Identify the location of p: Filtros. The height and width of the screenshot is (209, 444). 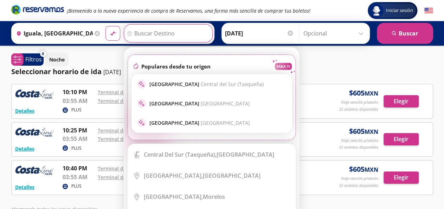
(33, 59).